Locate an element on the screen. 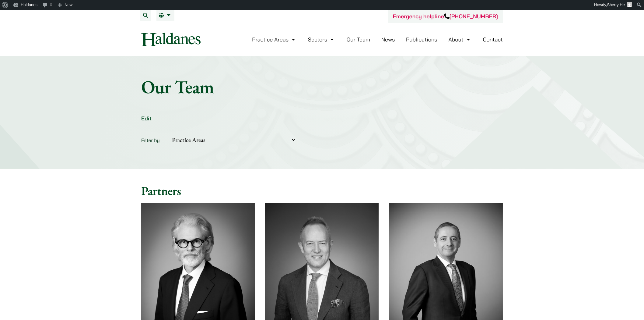 This screenshot has height=320, width=644. a: Edit is located at coordinates (147, 118).